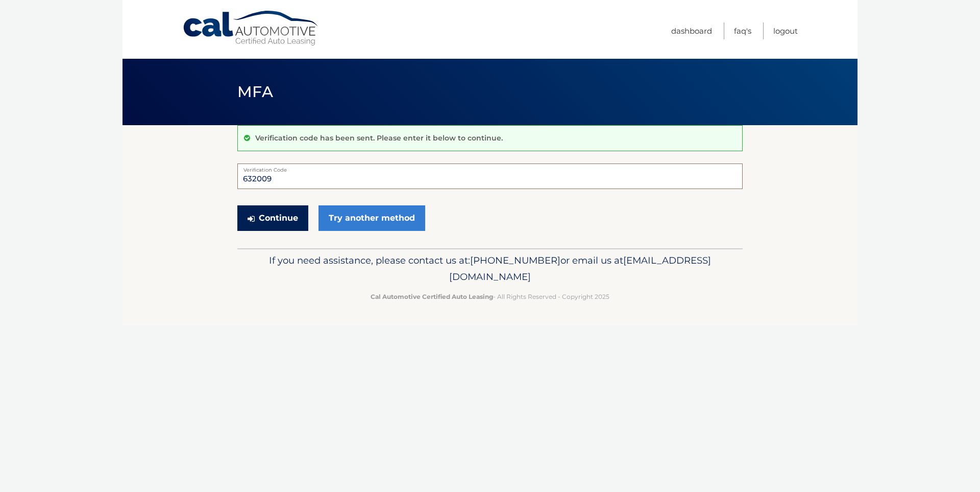  I want to click on p: - All Rights Reserved - Copyright 2025, so click(490, 296).